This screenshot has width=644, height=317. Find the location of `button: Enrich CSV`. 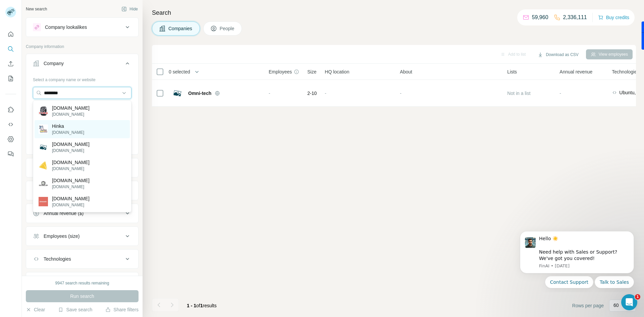

button: Enrich CSV is located at coordinates (11, 64).